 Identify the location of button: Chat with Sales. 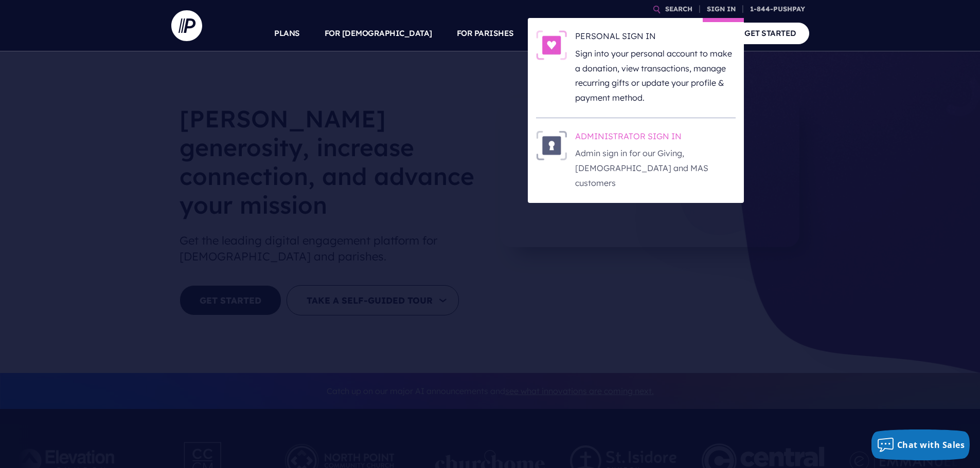
(921, 445).